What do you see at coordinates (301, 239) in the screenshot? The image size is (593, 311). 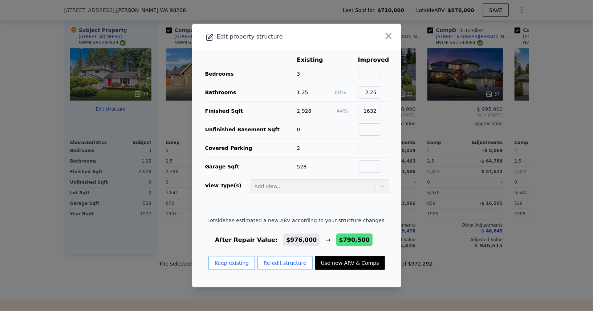 I see `span: $976,000` at bounding box center [301, 239].